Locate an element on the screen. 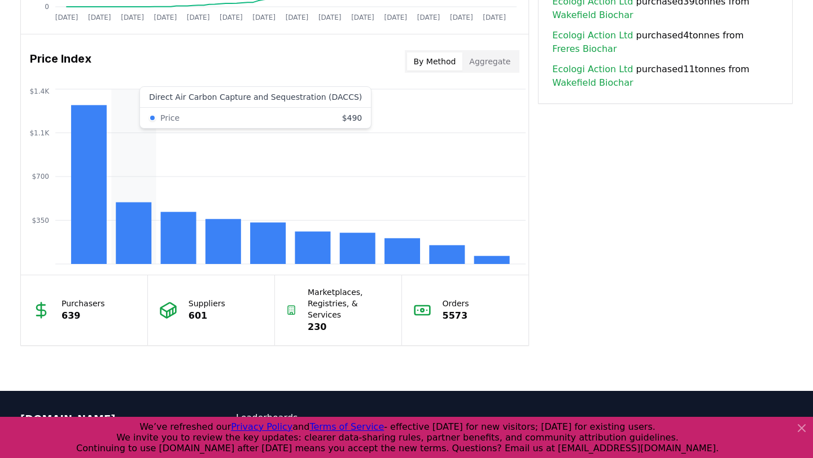 This screenshot has height=458, width=813. p: Suppliers is located at coordinates (207, 304).